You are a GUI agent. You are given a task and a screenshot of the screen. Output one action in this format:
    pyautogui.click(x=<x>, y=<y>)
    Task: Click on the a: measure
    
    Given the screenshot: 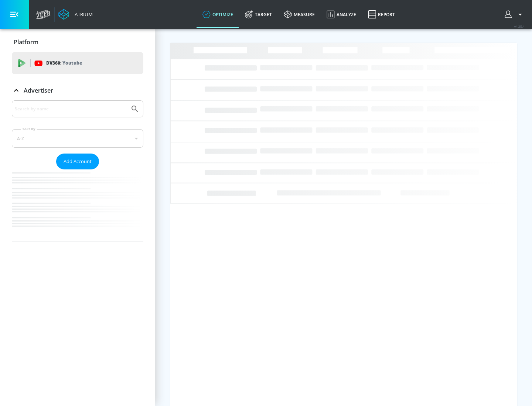 What is the action you would take?
    pyautogui.click(x=299, y=15)
    